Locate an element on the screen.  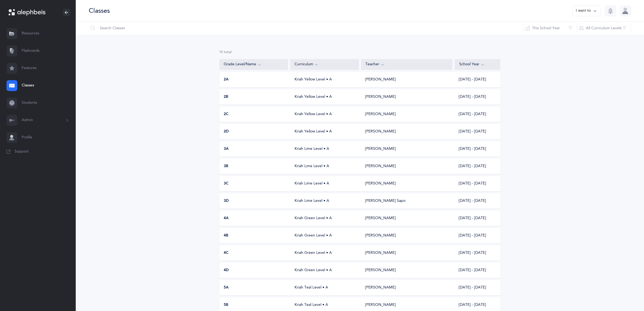
div: School Year is located at coordinates (478, 65).